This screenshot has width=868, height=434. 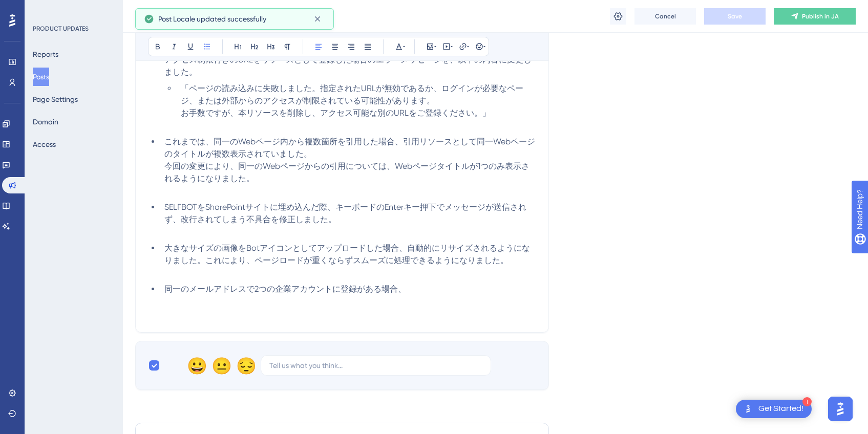 What do you see at coordinates (15, 15) in the screenshot?
I see `button: Open AI Assistant Launcher` at bounding box center [15, 15].